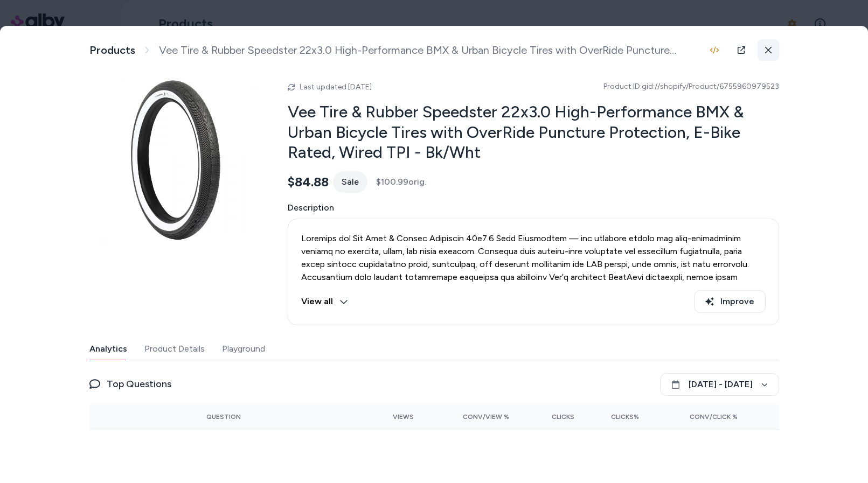 This screenshot has width=868, height=483. I want to click on button: Views, so click(390, 417).